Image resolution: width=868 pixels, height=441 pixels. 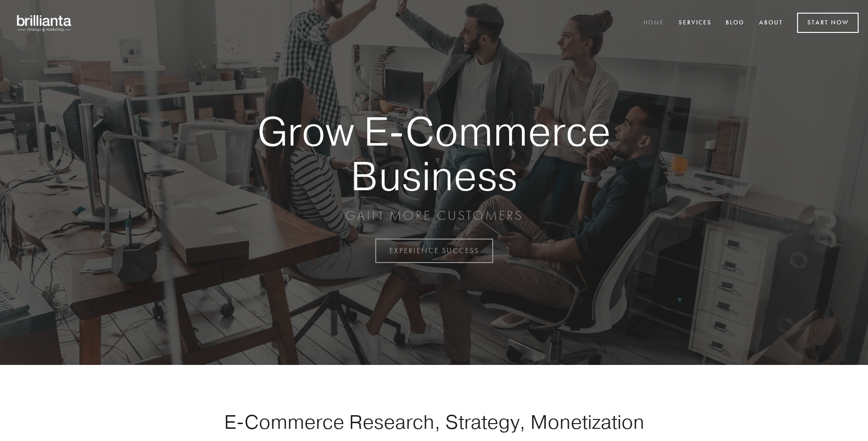 I want to click on a: EXPERIENCE SUCCESS, so click(x=434, y=251).